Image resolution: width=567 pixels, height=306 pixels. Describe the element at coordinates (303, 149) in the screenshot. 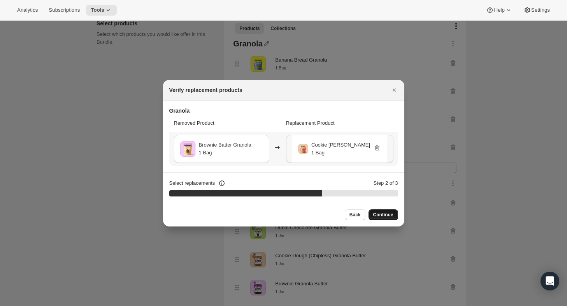

I see `img: Cookie Dough Granola - 1 Bag` at that location.